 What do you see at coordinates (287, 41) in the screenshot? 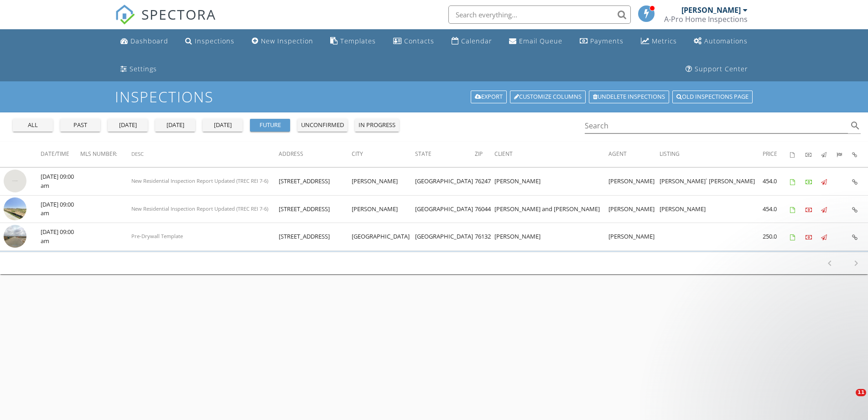
I see `div: New Inspection` at bounding box center [287, 41].